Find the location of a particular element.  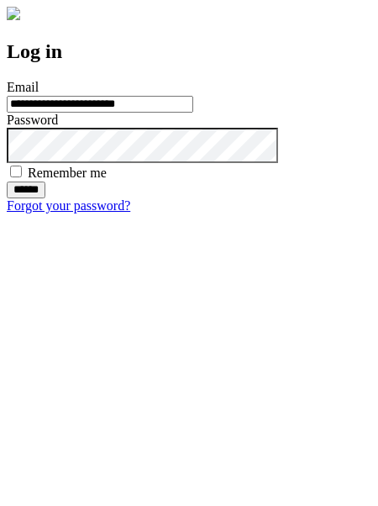

label: Password is located at coordinates (32, 119).